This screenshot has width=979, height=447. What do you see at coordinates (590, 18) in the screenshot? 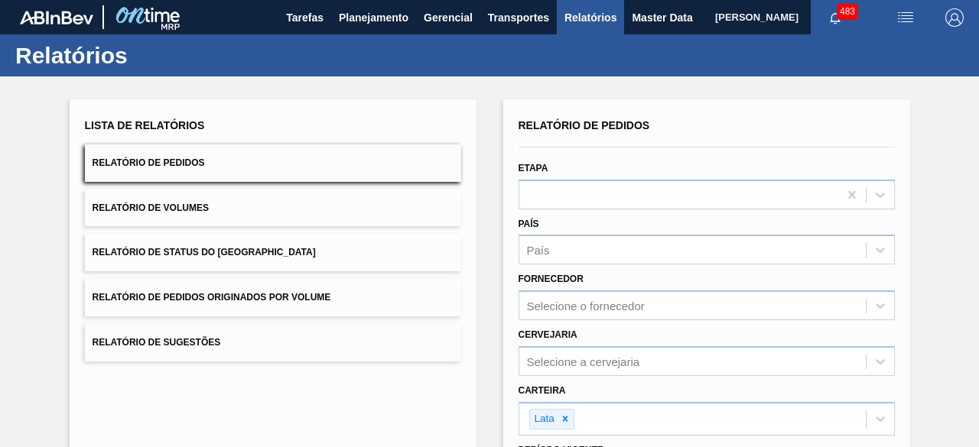
I see `span: Relatórios` at bounding box center [590, 18].